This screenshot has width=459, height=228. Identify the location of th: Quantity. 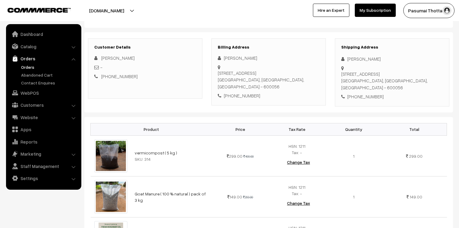
(354, 129).